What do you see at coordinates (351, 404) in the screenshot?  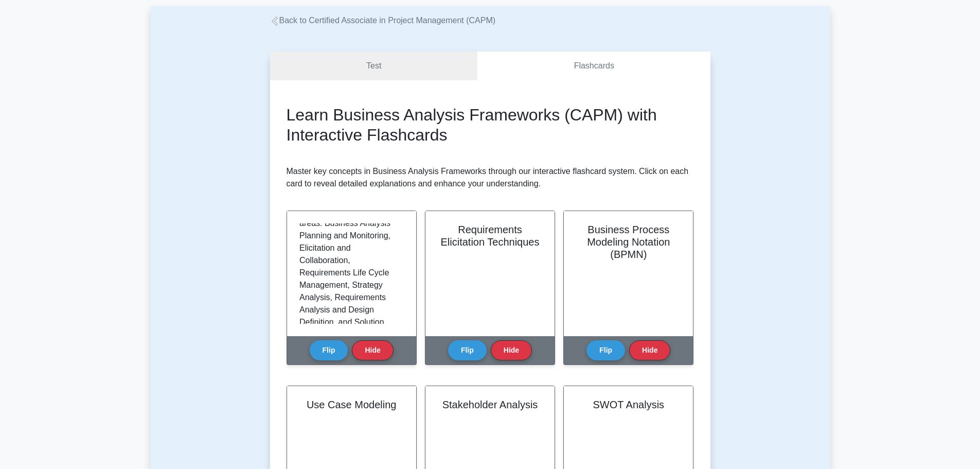 I see `h2: Use Case Modeling` at bounding box center [351, 404].